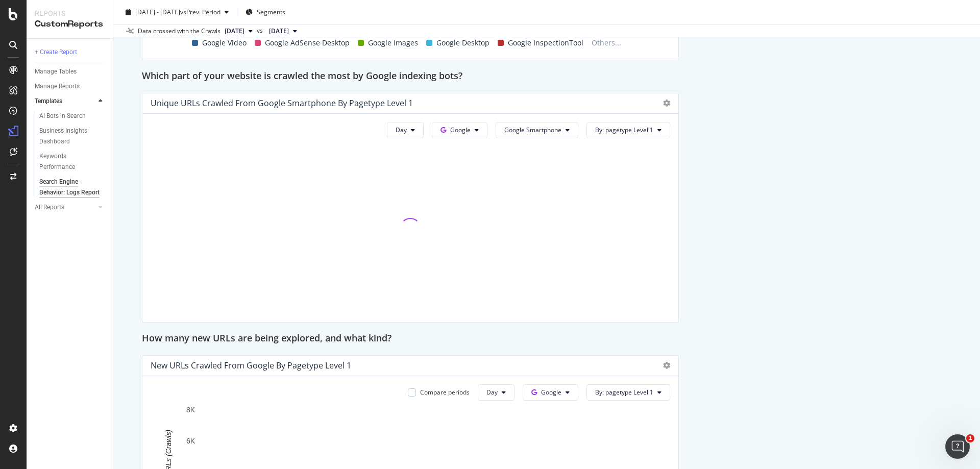 This screenshot has width=980, height=469. I want to click on span: 1, so click(970, 438).